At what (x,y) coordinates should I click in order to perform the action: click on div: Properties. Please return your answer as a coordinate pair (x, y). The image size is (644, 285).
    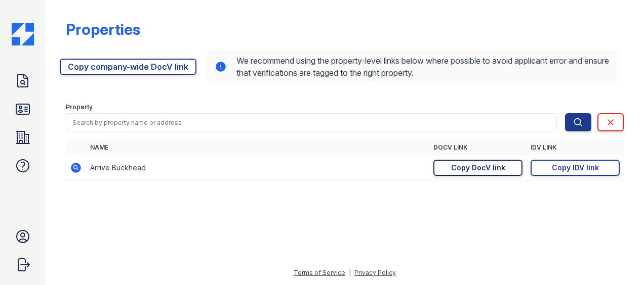
    Looking at the image, I should click on (103, 30).